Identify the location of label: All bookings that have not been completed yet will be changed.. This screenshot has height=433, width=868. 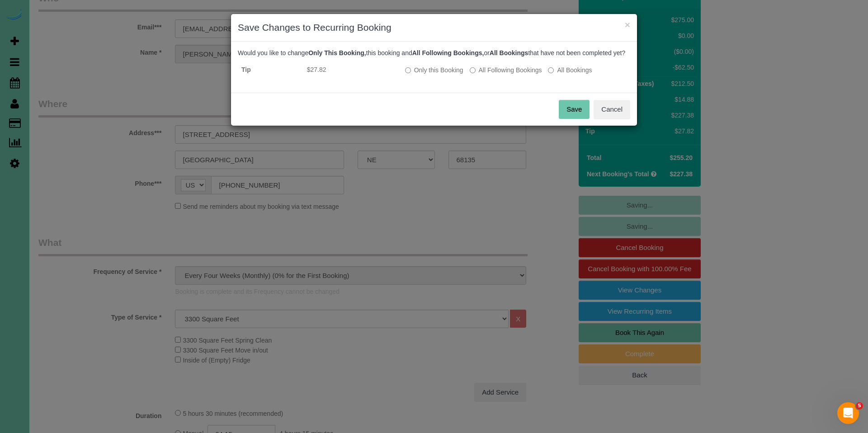
(570, 70).